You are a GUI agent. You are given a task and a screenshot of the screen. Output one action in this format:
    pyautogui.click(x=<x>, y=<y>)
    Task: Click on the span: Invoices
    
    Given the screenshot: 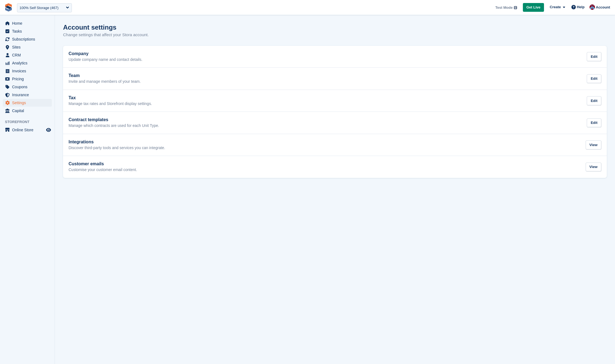 What is the action you would take?
    pyautogui.click(x=29, y=71)
    